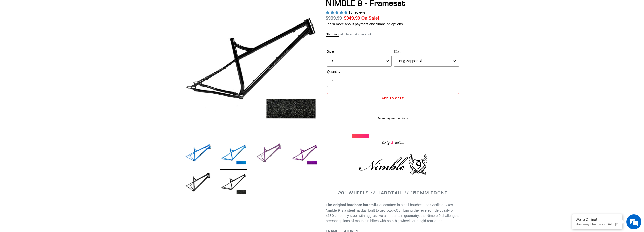 The image size is (644, 232). What do you see at coordinates (597, 224) in the screenshot?
I see `p: How may I help you today?` at bounding box center [597, 224].